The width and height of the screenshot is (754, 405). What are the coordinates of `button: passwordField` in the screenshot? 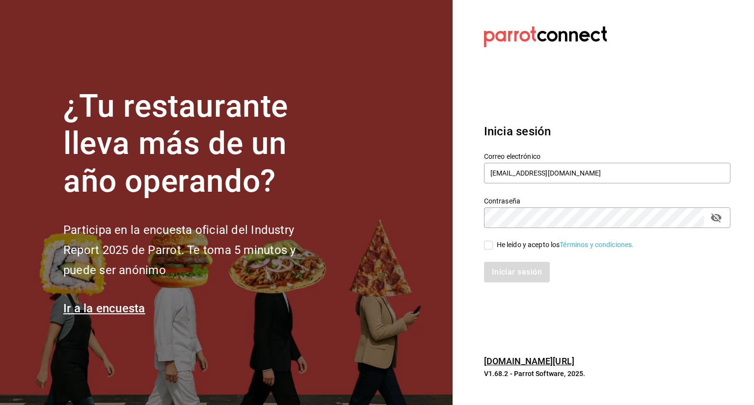 It's located at (716, 218).